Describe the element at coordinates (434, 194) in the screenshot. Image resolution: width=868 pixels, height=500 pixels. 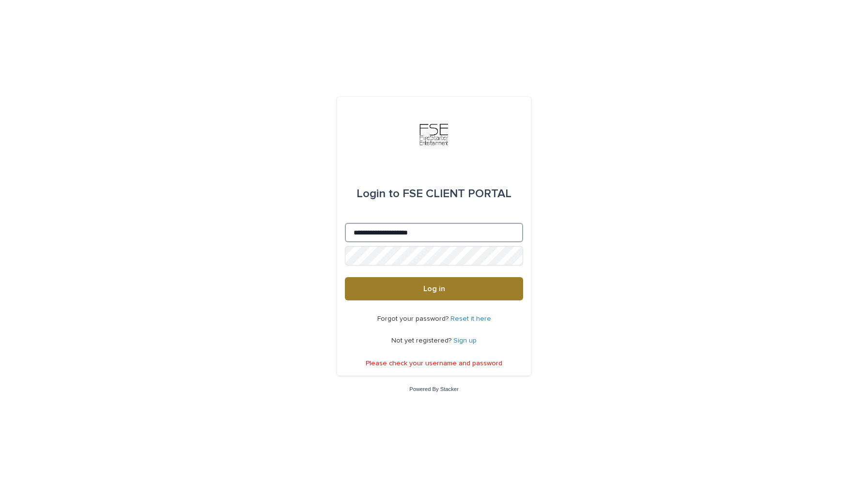
I see `div: FSE CLIENT PORTAL` at that location.